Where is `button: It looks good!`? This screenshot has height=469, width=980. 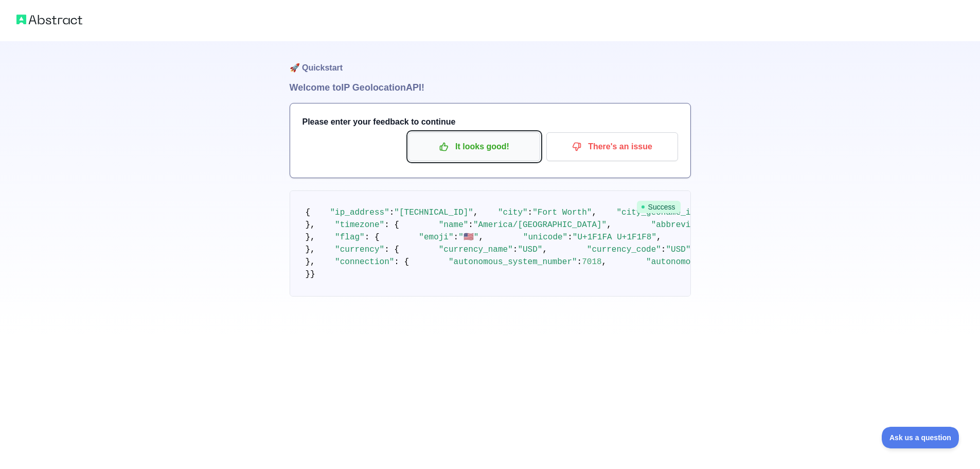
button: It looks good! is located at coordinates (474, 146).